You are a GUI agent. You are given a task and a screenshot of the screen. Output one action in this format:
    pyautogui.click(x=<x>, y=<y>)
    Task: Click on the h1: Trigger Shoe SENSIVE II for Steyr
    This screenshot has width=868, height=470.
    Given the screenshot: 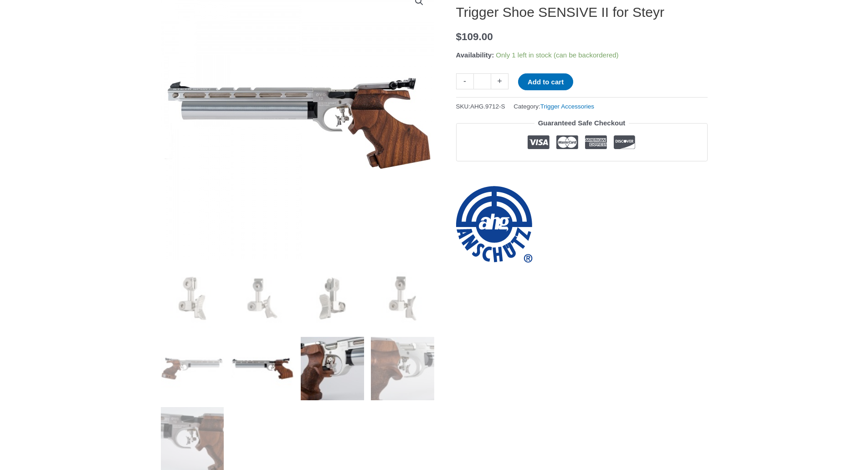 What is the action you would take?
    pyautogui.click(x=582, y=12)
    